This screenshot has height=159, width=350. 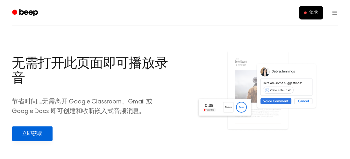 I want to click on button: 打开菜单, so click(x=335, y=13).